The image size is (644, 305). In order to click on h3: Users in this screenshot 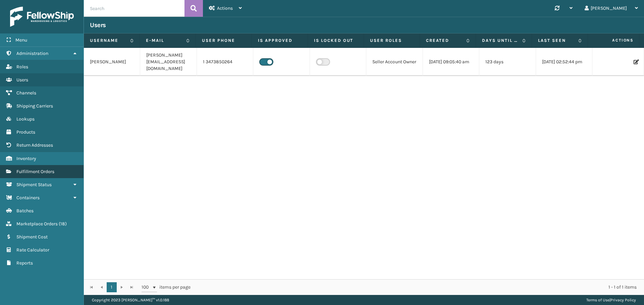, I will do `click(98, 25)`.